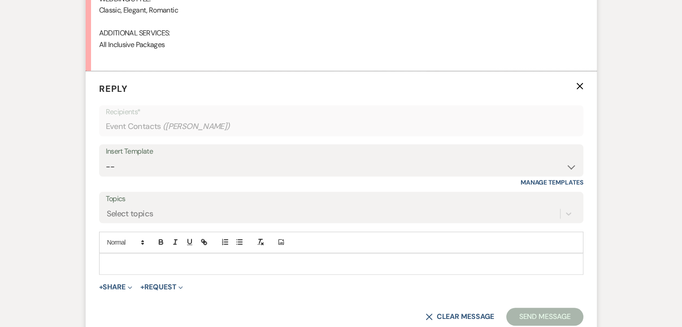 This screenshot has height=327, width=682. I want to click on a: Manage Templates, so click(552, 183).